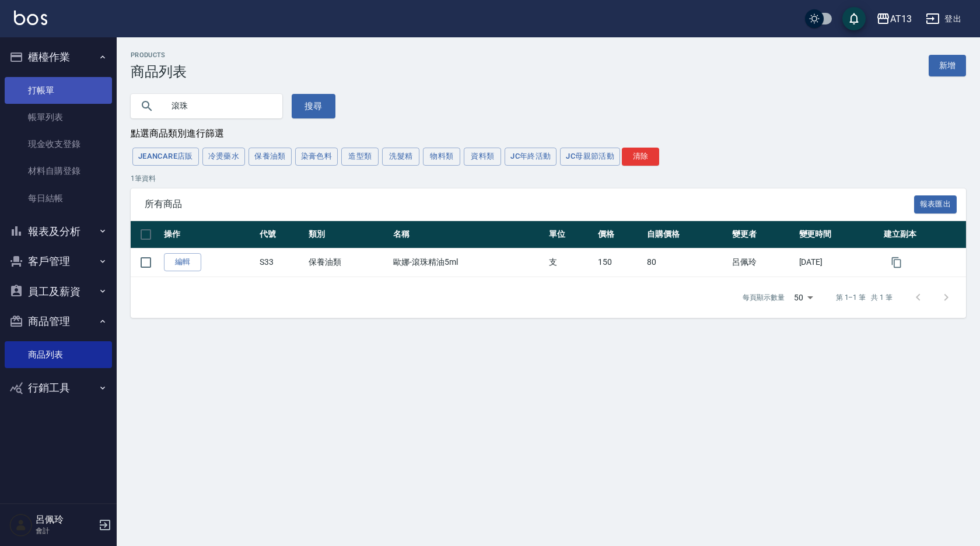 The height and width of the screenshot is (546, 980). Describe the element at coordinates (571, 262) in the screenshot. I see `td: 支` at that location.